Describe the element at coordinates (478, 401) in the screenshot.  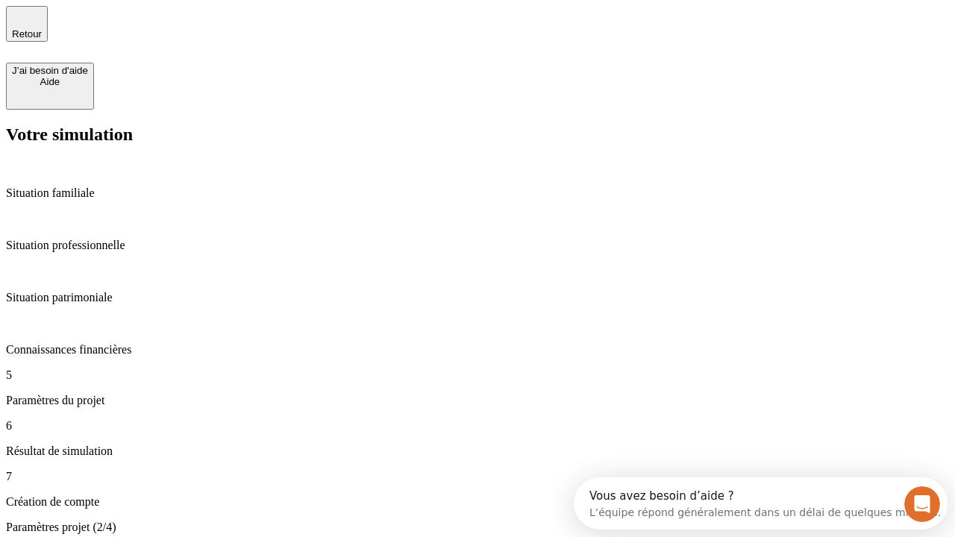
I see `p: Paramètres du projet` at that location.